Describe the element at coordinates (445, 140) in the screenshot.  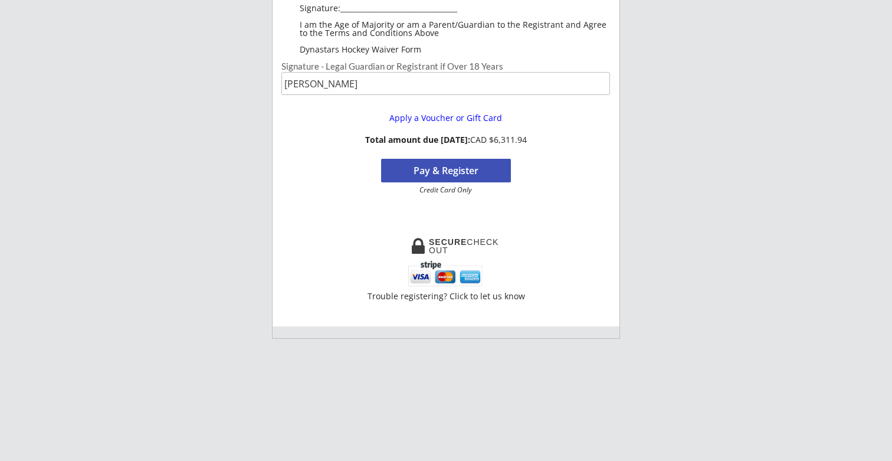
I see `div: CAD $6,311.94` at that location.